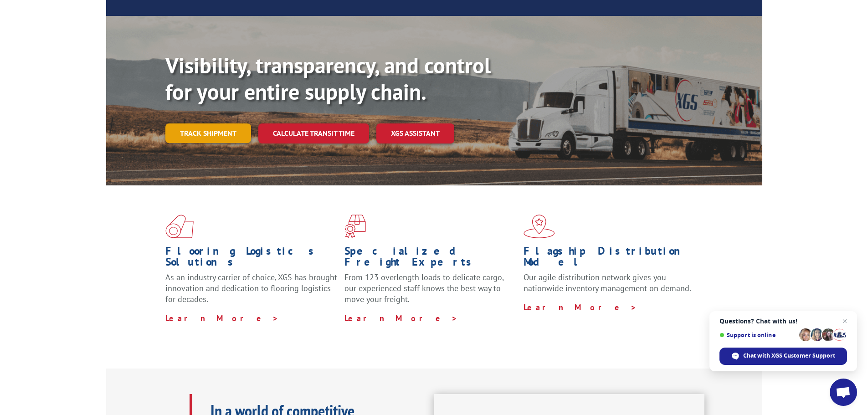  I want to click on a: Track shipment, so click(208, 133).